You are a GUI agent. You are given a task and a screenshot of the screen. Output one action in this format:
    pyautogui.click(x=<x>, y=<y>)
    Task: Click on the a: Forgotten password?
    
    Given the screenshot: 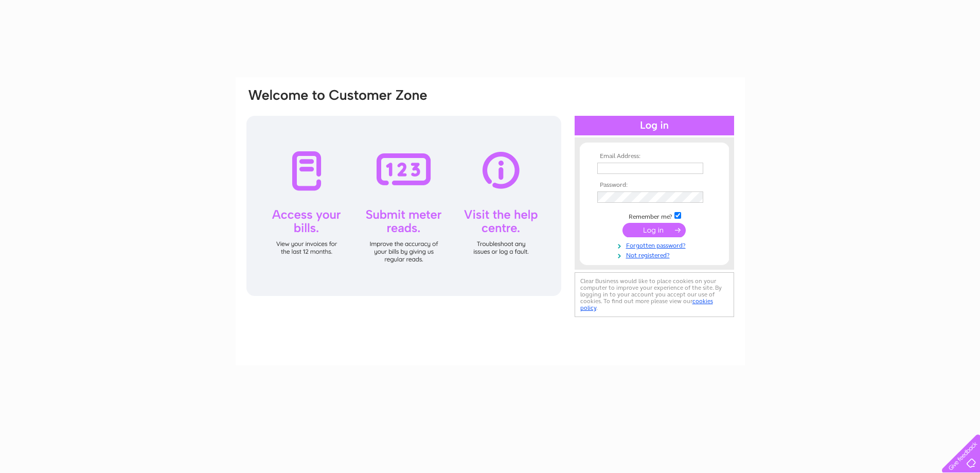 What is the action you would take?
    pyautogui.click(x=655, y=244)
    